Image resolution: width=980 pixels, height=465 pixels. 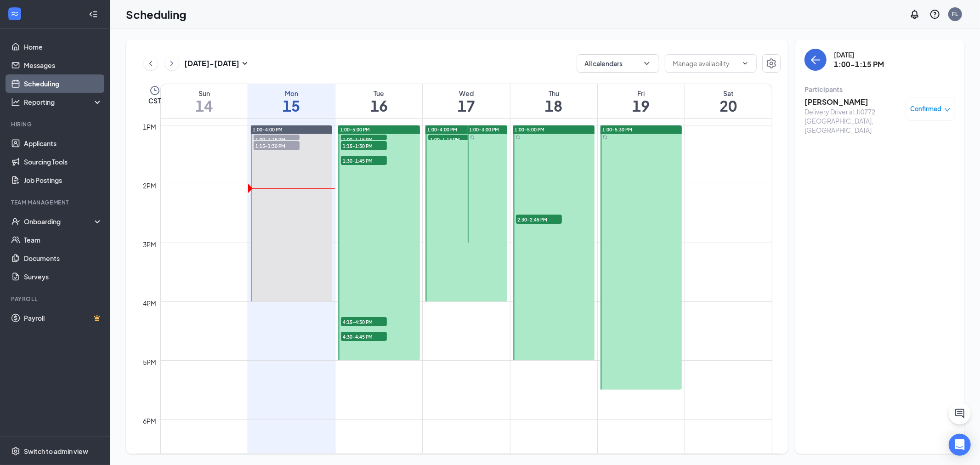 I want to click on div: Reporting, so click(x=64, y=102).